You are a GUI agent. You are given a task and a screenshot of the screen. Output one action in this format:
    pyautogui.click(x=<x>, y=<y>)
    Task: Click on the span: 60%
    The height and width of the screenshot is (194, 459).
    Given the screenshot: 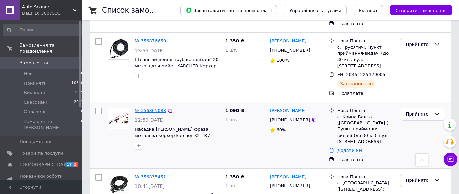 What is the action you would take?
    pyautogui.click(x=282, y=130)
    